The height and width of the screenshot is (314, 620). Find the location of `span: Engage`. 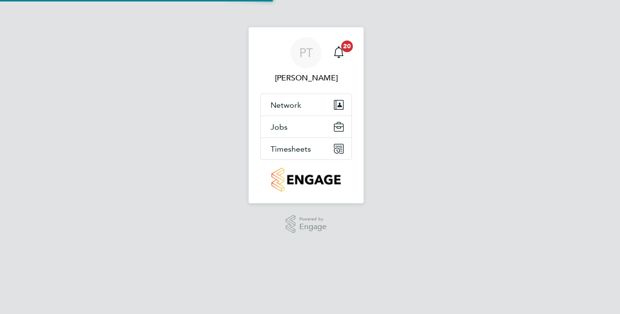

span: Engage is located at coordinates (313, 227).